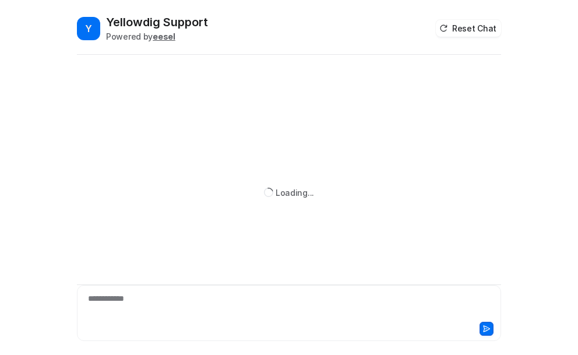 The image size is (578, 355). What do you see at coordinates (157, 22) in the screenshot?
I see `h2: Yellowdig Support` at bounding box center [157, 22].